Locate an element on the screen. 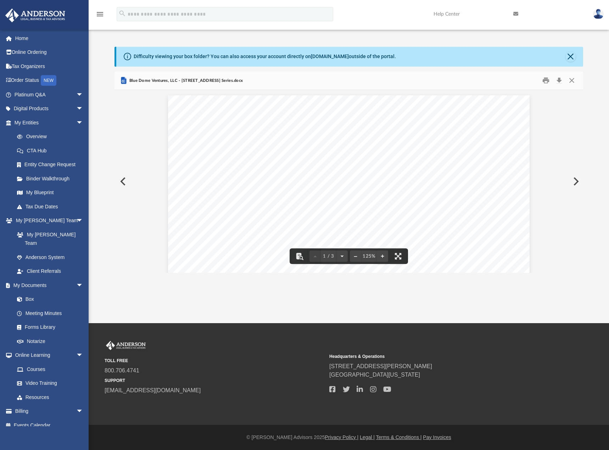 This screenshot has height=450, width=609. span: Agreement is located at coordinates (225, 209).